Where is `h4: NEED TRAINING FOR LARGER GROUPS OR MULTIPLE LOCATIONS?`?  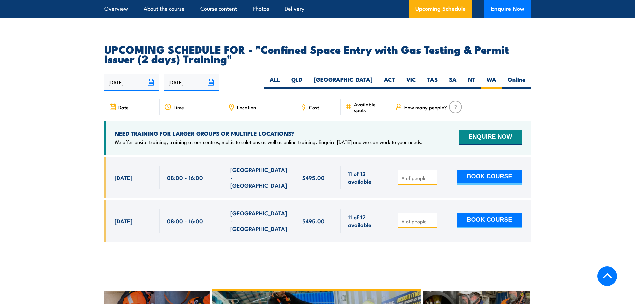
h4: NEED TRAINING FOR LARGER GROUPS OR MULTIPLE LOCATIONS? is located at coordinates (269, 133).